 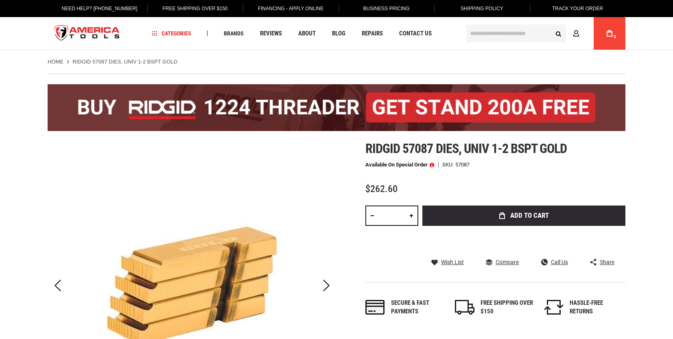 What do you see at coordinates (336, 107) in the screenshot?
I see `img: BOGO: Buy the RIDGID® 1224 Threader (26092), get the 92467 200A Stand FREE!` at bounding box center [336, 107].